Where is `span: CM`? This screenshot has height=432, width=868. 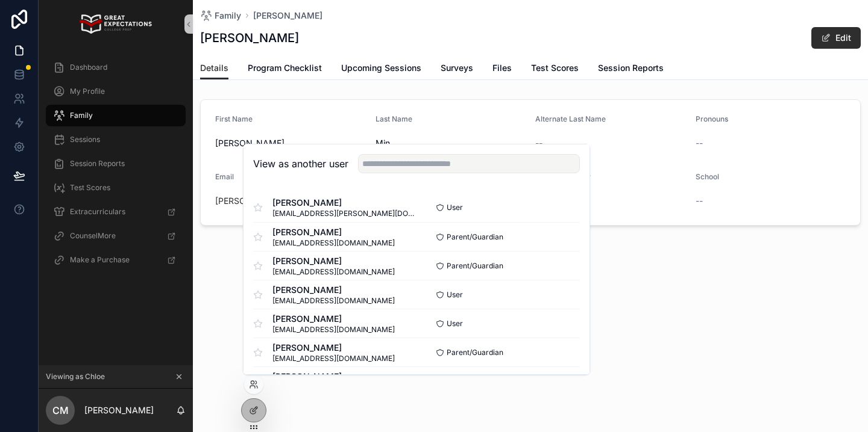 span: CM is located at coordinates (60, 411).